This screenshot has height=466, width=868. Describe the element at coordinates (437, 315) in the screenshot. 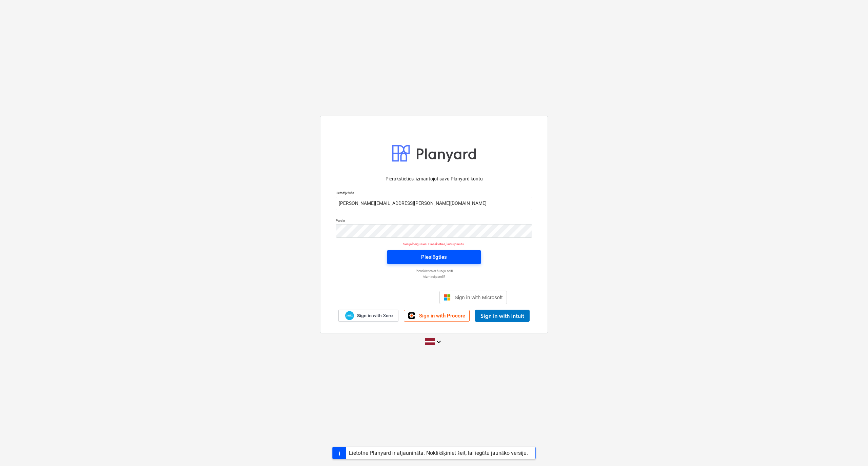

I see `a: Sign in with Procore` at that location.